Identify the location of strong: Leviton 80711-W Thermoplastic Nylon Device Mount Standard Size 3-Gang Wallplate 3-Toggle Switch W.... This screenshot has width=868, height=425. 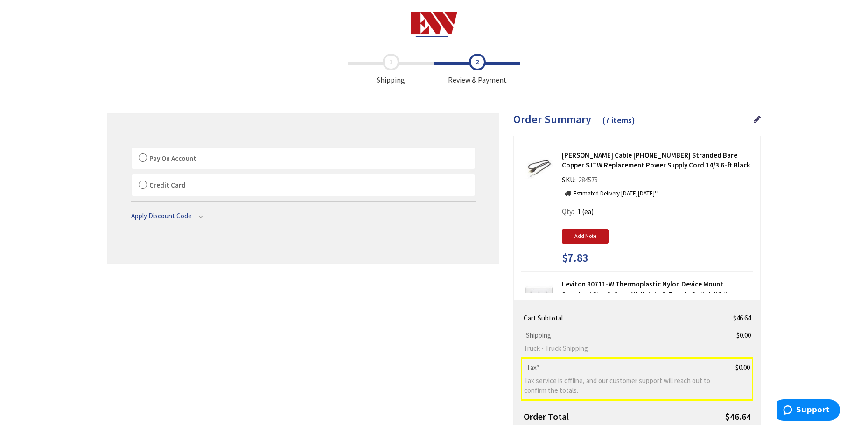
(657, 289).